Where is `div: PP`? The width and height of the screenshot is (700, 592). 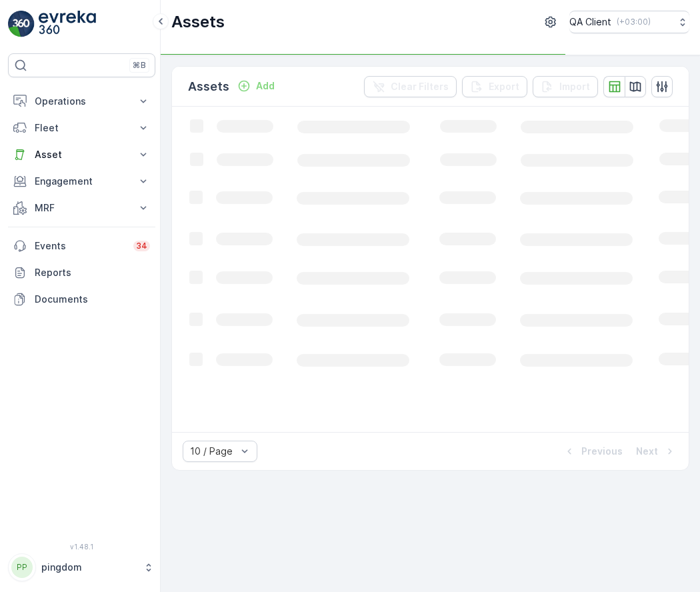
div: PP is located at coordinates (22, 568).